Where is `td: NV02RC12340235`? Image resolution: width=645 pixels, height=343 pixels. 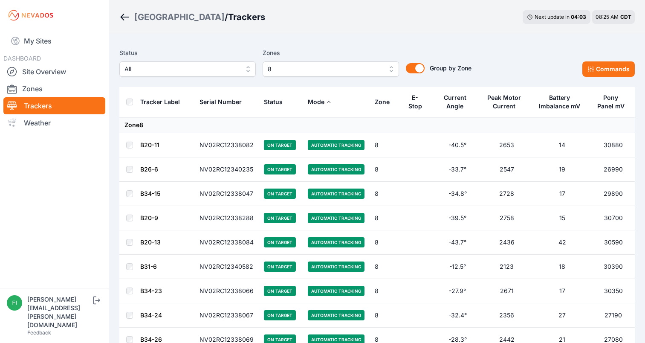 td: NV02RC12340235 is located at coordinates (226, 169).